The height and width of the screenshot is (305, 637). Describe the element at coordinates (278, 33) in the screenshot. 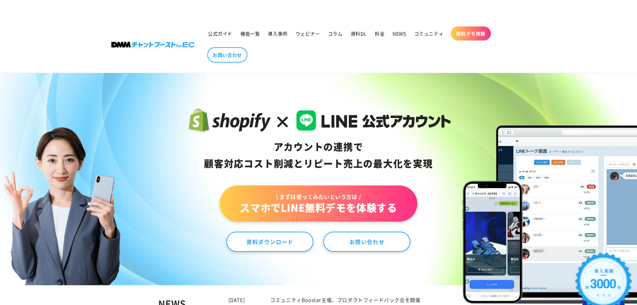

I see `span: 導入事例` at that location.